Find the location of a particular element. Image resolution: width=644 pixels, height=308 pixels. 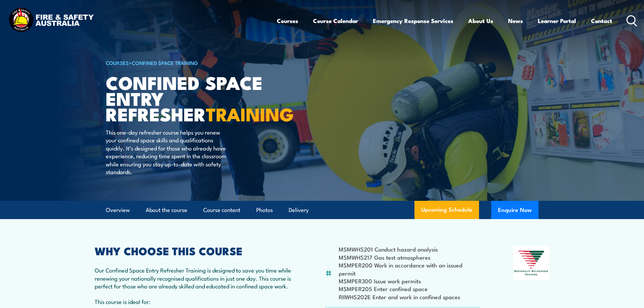

li: MSMWHS201 Conduct hazard analysis is located at coordinates (409, 249).